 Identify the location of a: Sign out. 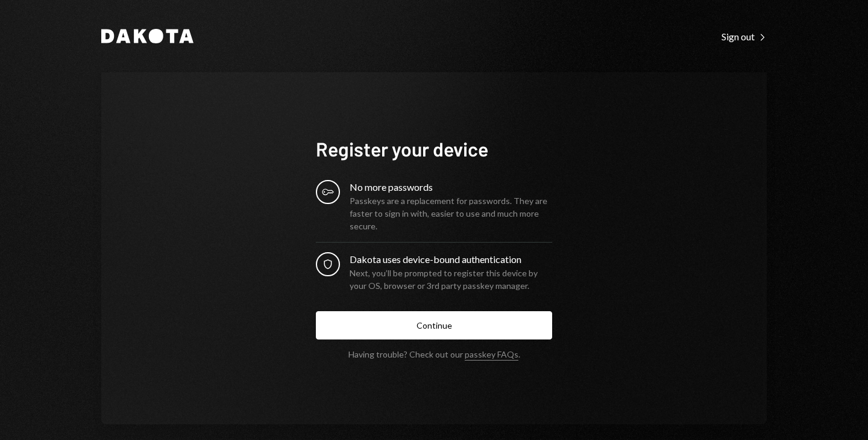
(744, 36).